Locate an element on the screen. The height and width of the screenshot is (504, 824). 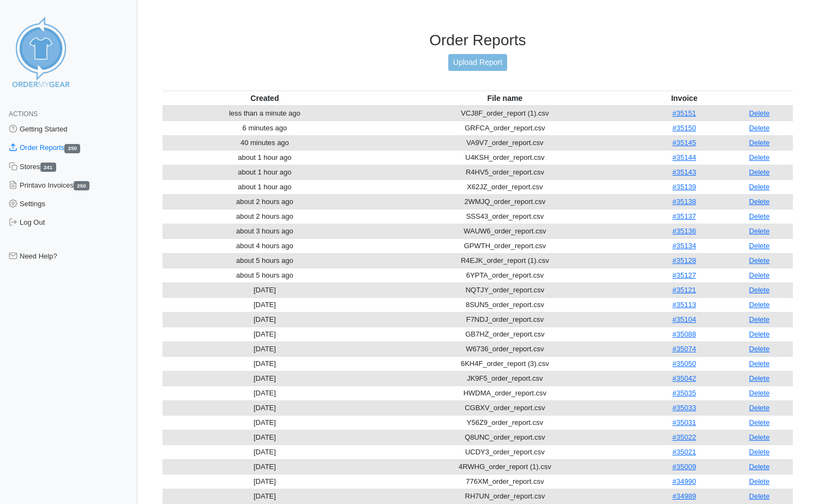
td: HWDMA_order_report.csv is located at coordinates (505, 392).